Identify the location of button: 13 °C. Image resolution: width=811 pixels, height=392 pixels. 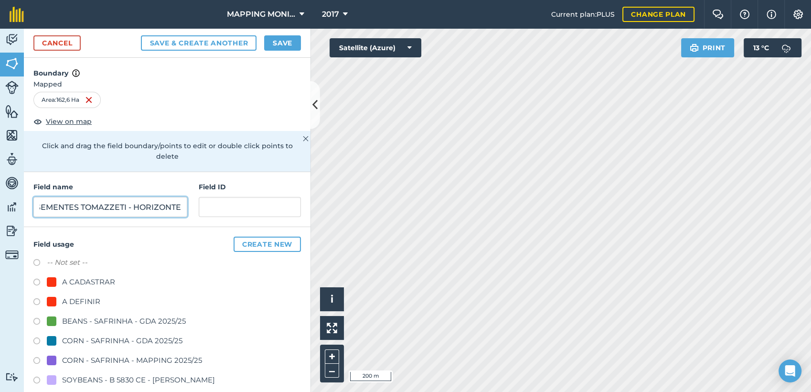
(772, 48).